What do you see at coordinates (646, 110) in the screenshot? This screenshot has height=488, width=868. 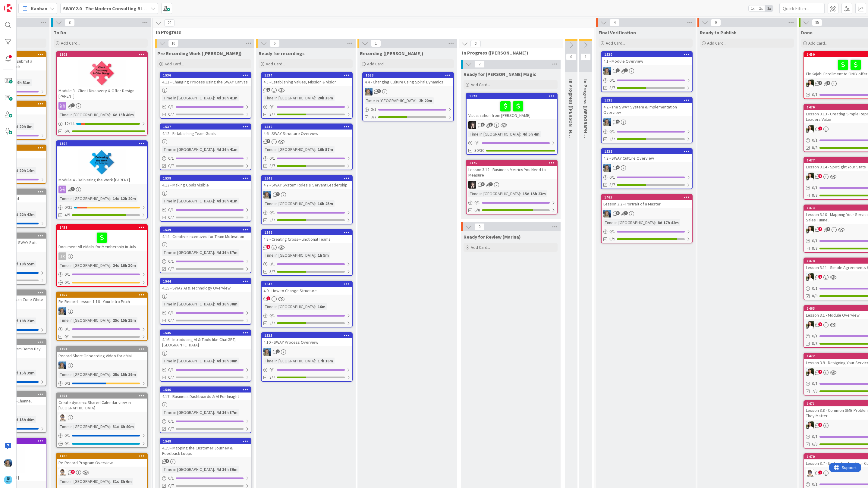 I see `div: 4.2 - The SWAY System & Implementation Overview` at bounding box center [646, 110].